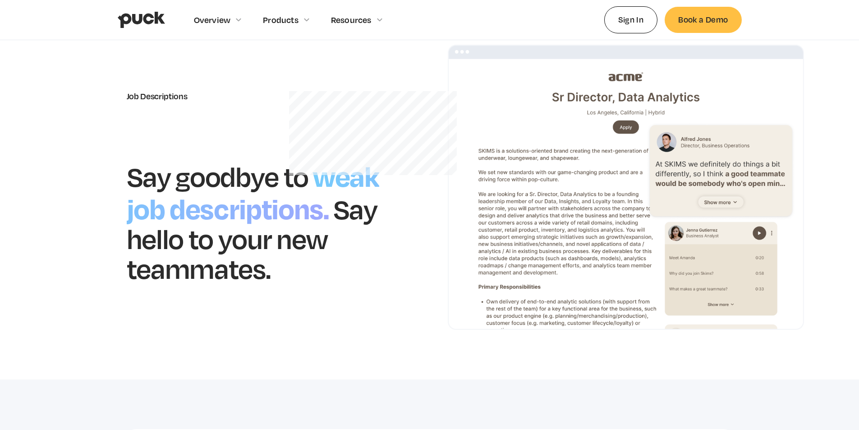 The width and height of the screenshot is (859, 430). Describe the element at coordinates (703, 19) in the screenshot. I see `a: Book a Demo` at that location.